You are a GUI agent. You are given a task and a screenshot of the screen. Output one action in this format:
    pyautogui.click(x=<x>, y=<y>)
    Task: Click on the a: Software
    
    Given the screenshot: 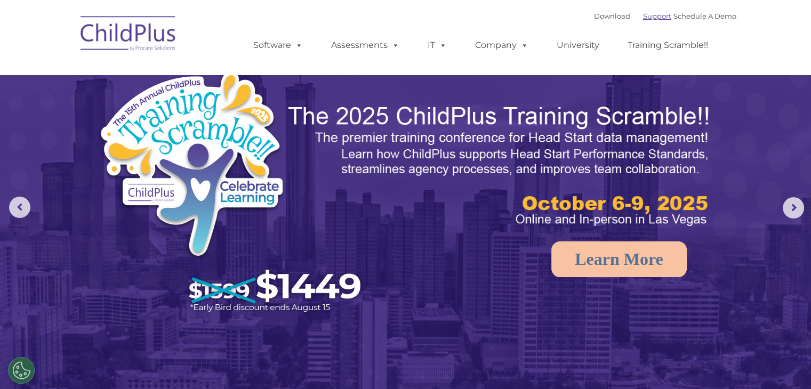 What is the action you would take?
    pyautogui.click(x=278, y=45)
    